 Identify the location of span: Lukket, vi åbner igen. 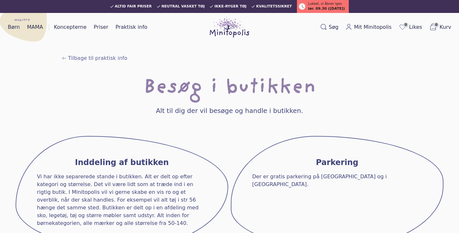
(325, 4).